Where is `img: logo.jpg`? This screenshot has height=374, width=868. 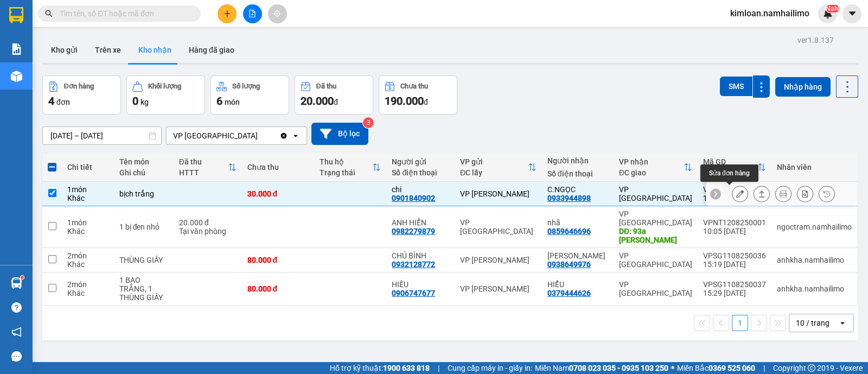 img: logo.jpg is located at coordinates (25, 25).